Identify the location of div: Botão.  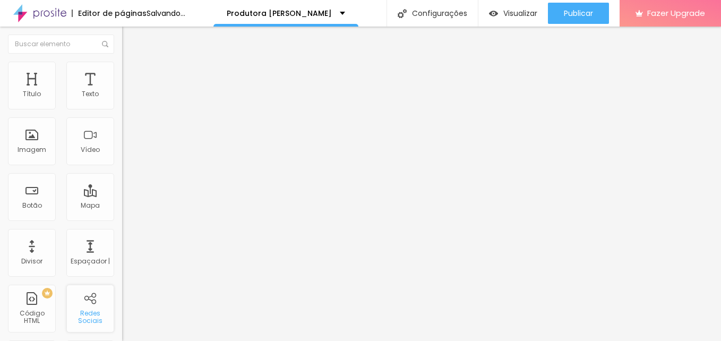
(32, 206).